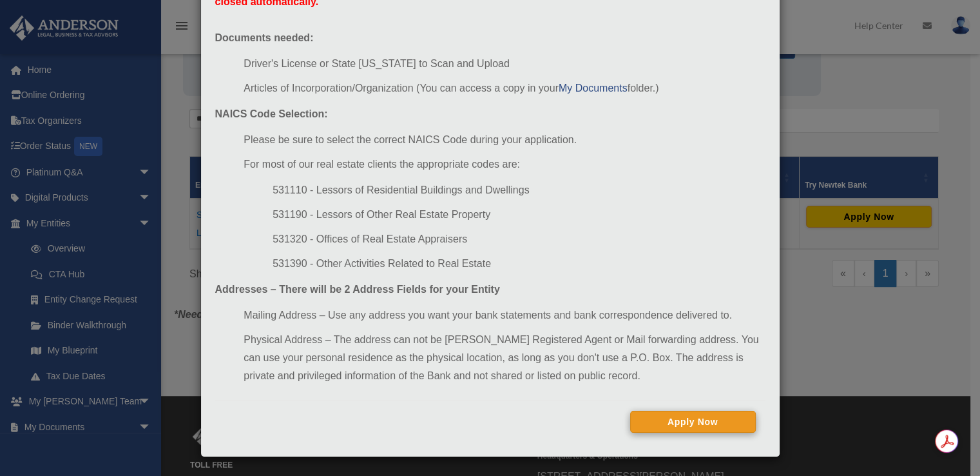  I want to click on li: 531110 - Lessors of Residential Buildings and Dwellings, so click(519, 191).